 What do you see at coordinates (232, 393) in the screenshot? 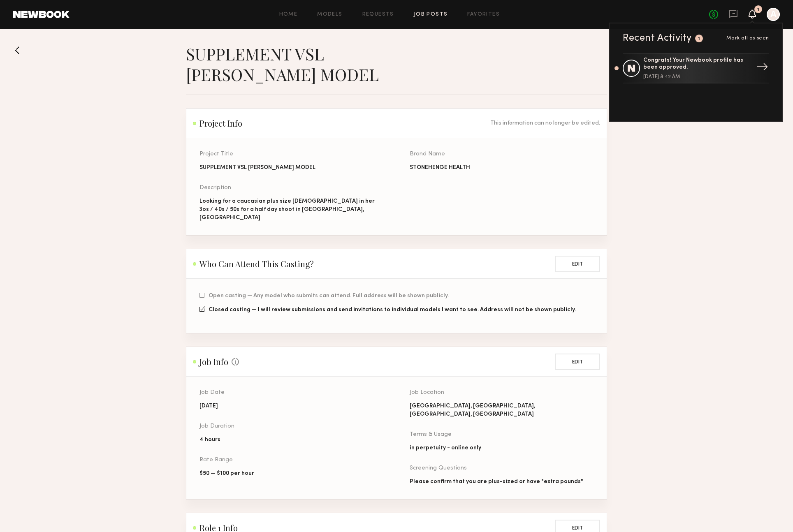
I see `div: Job Date` at bounding box center [232, 393].